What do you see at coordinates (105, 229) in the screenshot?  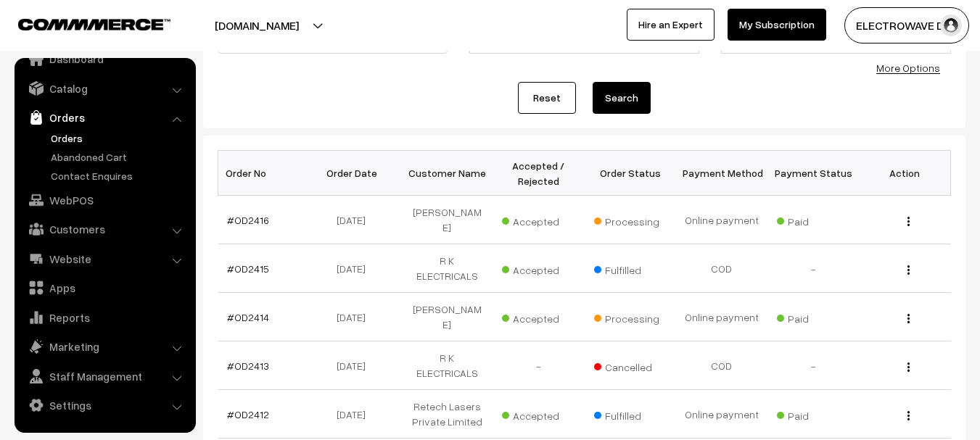 I see `a: Customers` at bounding box center [105, 229].